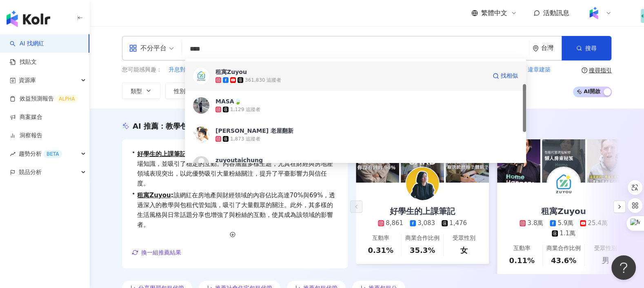 The height and width of the screenshot is (288, 644). What do you see at coordinates (154, 195) in the screenshot?
I see `a: 租寓Zuyou` at bounding box center [154, 195].